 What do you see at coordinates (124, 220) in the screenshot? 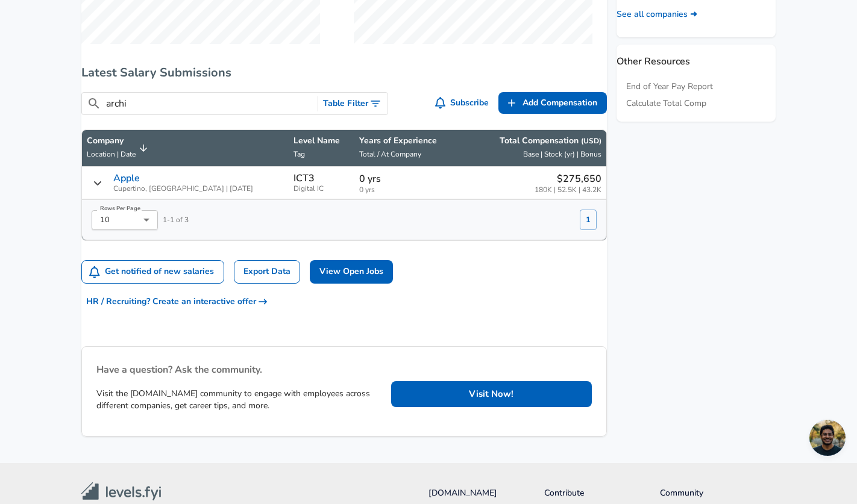
I see `div: 10` at bounding box center [124, 220].